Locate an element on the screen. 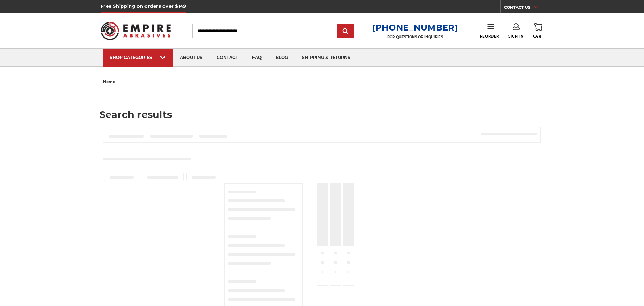  a: CONTACT US is located at coordinates (523, 8).